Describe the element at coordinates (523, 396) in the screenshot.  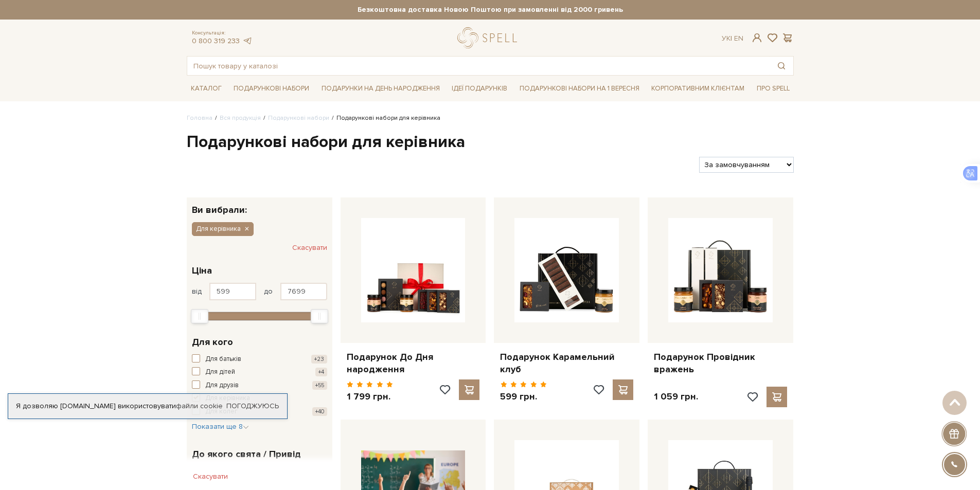
I see `p: 599 грн.` at that location.